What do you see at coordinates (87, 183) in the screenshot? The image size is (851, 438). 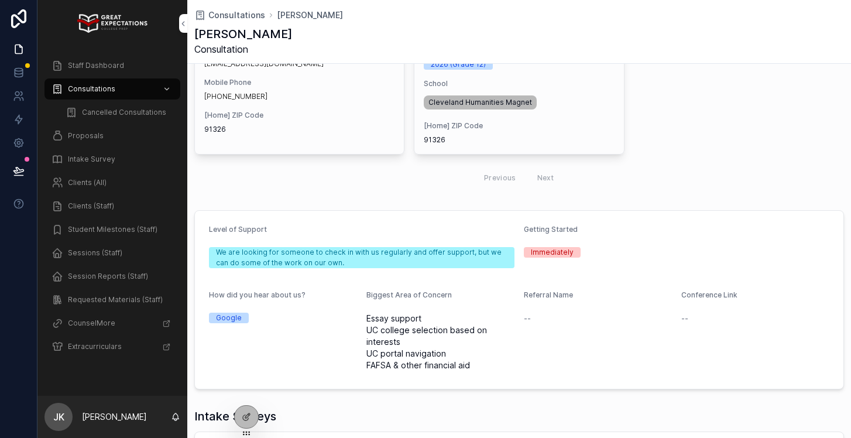 I see `span: Clients (All)` at bounding box center [87, 183].